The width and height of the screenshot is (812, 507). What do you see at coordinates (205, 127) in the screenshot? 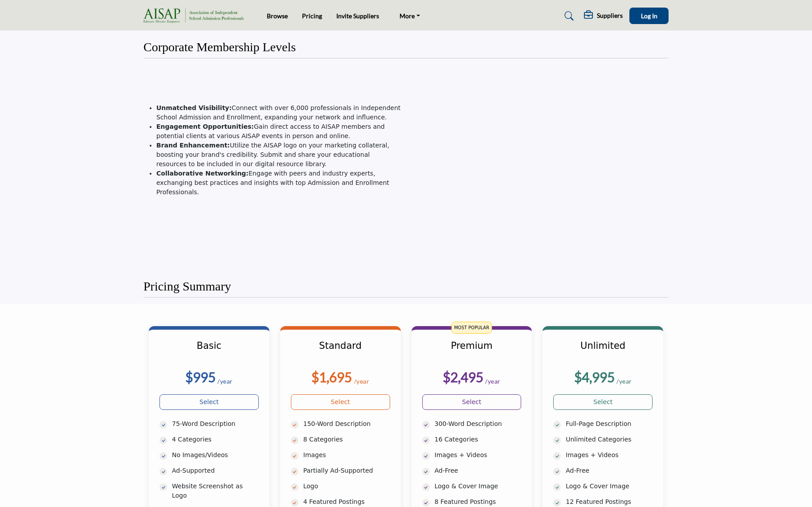
I see `strong: Engagement Opportunities:` at bounding box center [205, 127].